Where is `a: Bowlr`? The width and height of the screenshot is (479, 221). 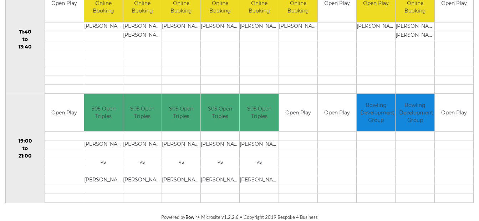
a: Bowlr is located at coordinates (191, 217).